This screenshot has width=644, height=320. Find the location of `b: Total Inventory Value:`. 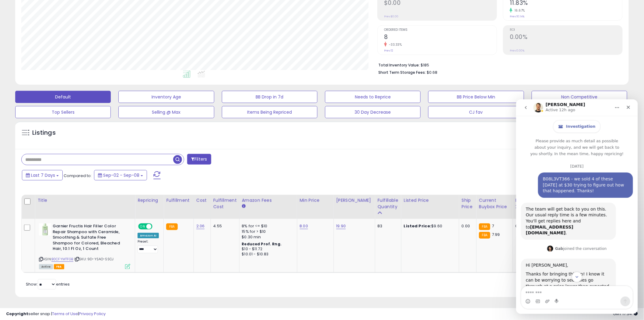

b: Total Inventory Value: is located at coordinates (399, 65).